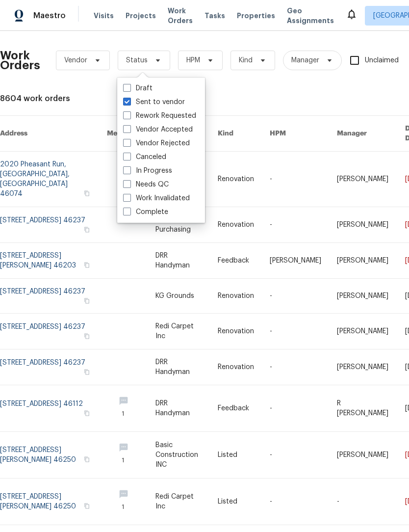 Image resolution: width=409 pixels, height=532 pixels. I want to click on label: Vendor Accepted, so click(158, 130).